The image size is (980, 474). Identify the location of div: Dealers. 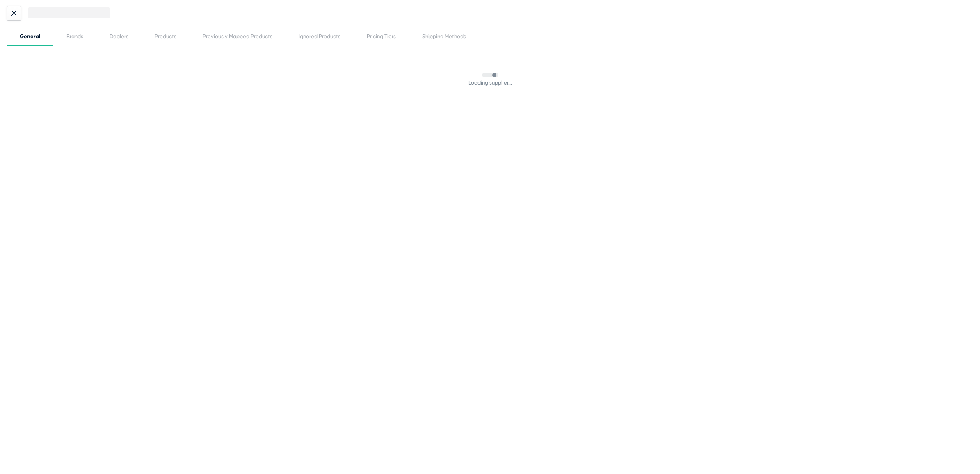
(119, 36).